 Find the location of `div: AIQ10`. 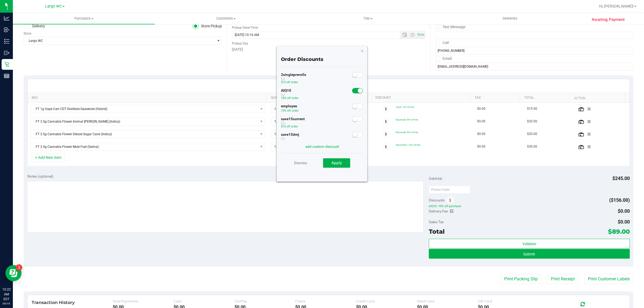

div: AIQ10 is located at coordinates (290, 95).